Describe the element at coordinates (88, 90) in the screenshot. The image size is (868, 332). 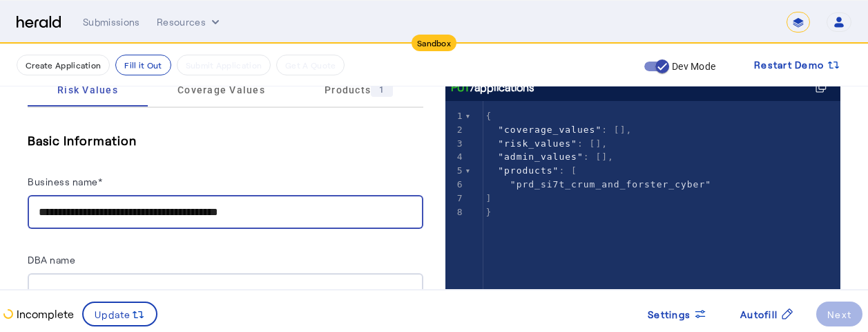
I see `span: Risk Values` at that location.